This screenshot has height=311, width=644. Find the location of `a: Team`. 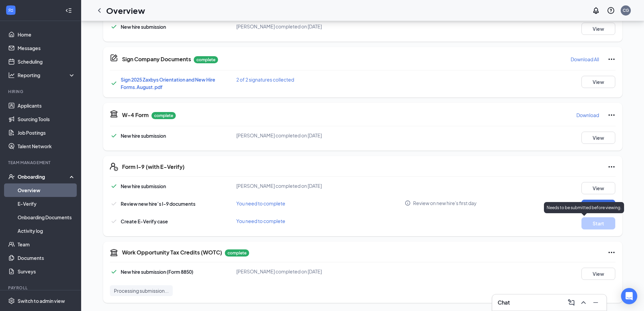

a: Team is located at coordinates (46, 244).